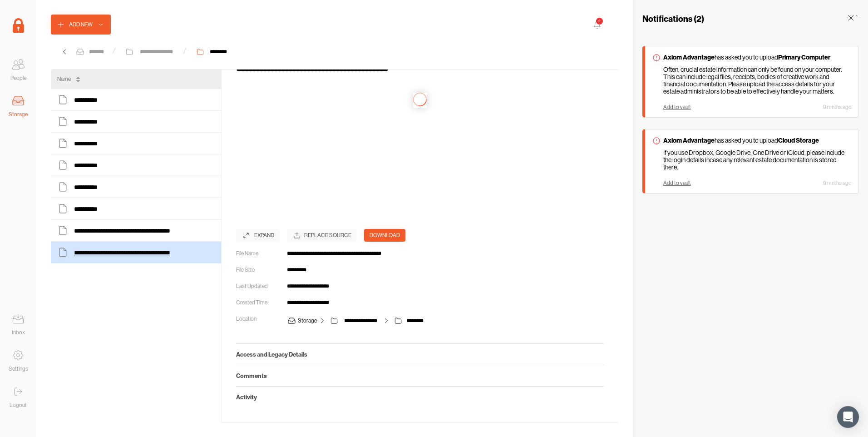 The width and height of the screenshot is (868, 437). I want to click on div: Location, so click(258, 319).